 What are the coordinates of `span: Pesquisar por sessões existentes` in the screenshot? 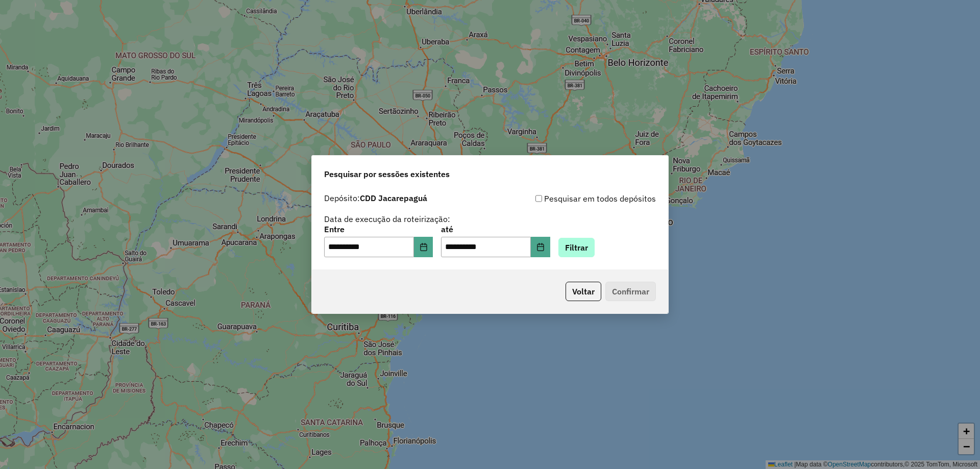 It's located at (387, 174).